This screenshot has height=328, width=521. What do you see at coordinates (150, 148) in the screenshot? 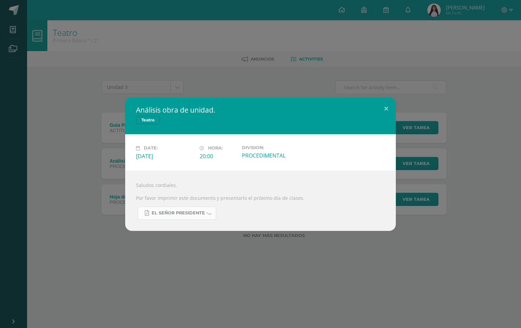
I see `span: Date:` at bounding box center [150, 148].